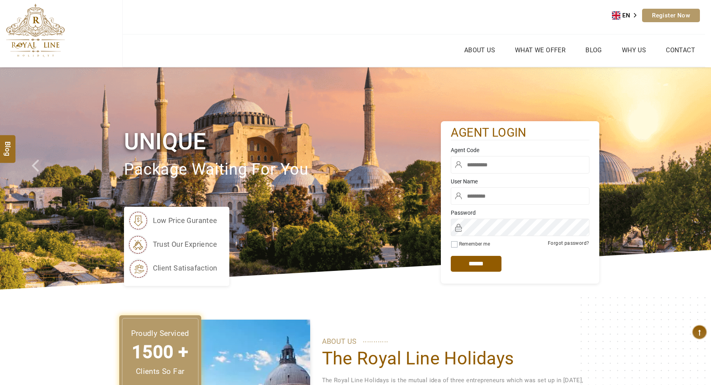 The image size is (711, 385). What do you see at coordinates (475, 244) in the screenshot?
I see `label: Remember me` at bounding box center [475, 244].